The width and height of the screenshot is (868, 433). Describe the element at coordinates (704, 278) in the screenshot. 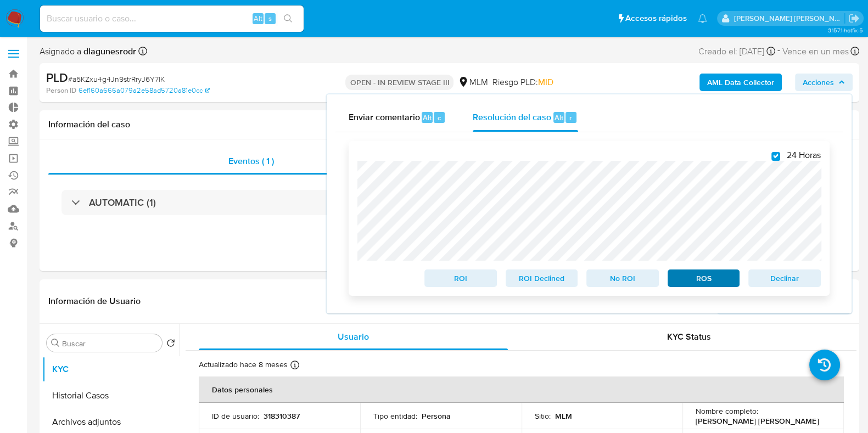

I see `button: ROS` at that location.